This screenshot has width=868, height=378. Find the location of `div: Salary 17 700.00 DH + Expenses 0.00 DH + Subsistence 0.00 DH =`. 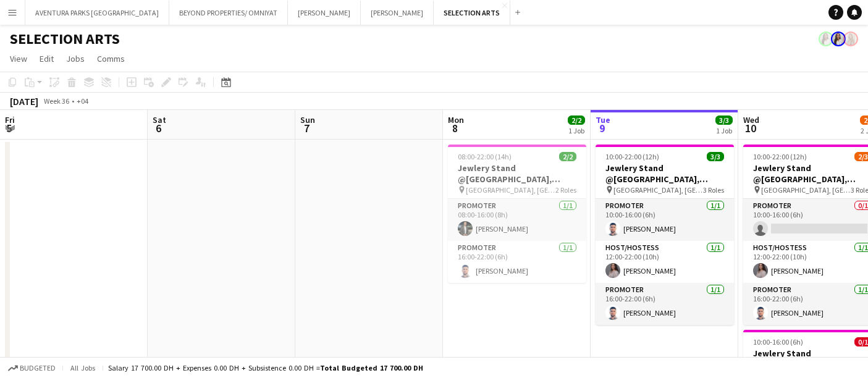

div: Salary 17 700.00 DH + Expenses 0.00 DH + Subsistence 0.00 DH = is located at coordinates (266, 367).